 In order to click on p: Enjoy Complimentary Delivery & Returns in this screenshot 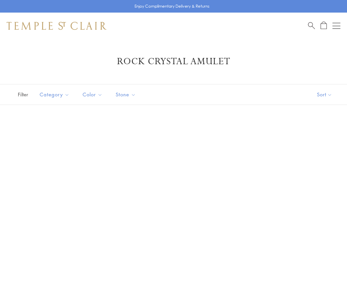, I will do `click(172, 6)`.